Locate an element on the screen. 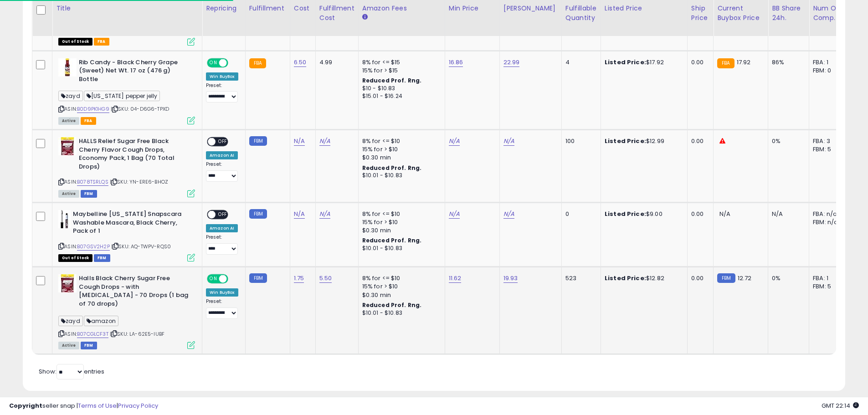 This screenshot has width=868, height=415. span: | SKU: 04-D6G6-TPXD is located at coordinates (140, 109).